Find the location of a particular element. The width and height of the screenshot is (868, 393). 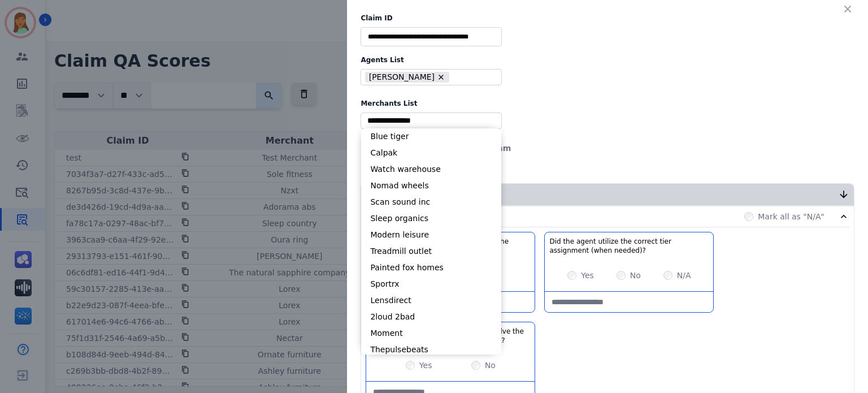

button: Remove Chiffani Nicholson is located at coordinates (441, 77).